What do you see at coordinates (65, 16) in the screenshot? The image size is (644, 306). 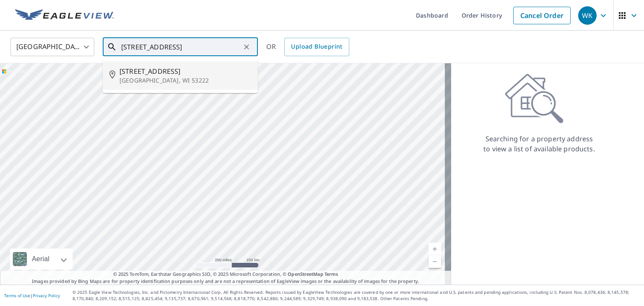 I see `img: EV Logo` at bounding box center [65, 16].